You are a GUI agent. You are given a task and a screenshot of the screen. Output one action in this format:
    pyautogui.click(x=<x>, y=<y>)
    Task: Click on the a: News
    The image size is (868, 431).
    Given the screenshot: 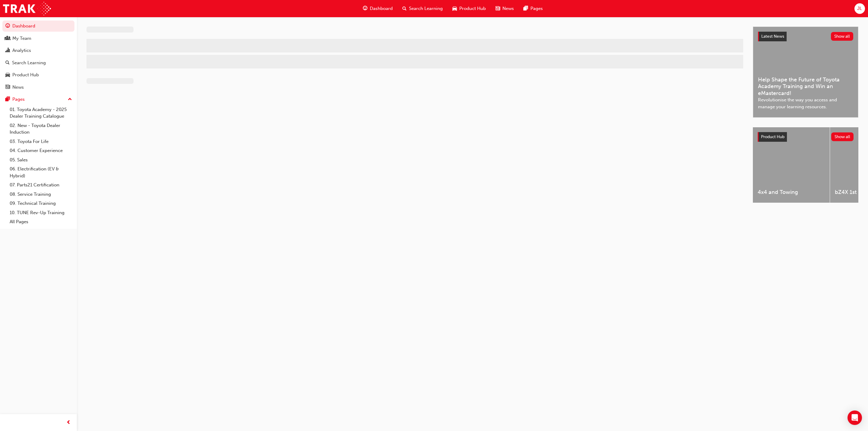 What is the action you would take?
    pyautogui.click(x=38, y=87)
    